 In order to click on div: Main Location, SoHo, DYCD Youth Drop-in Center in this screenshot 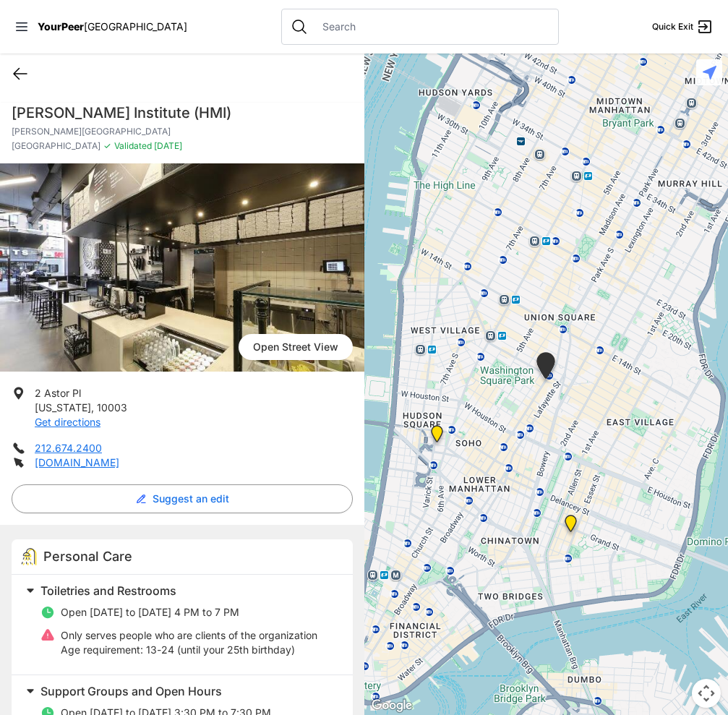, I will do `click(437, 437)`.